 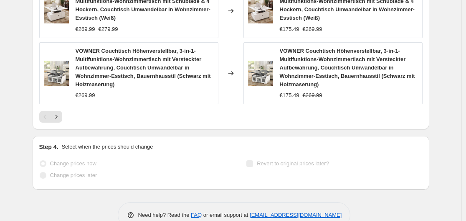 I want to click on span: Need help? Read the, so click(x=165, y=214).